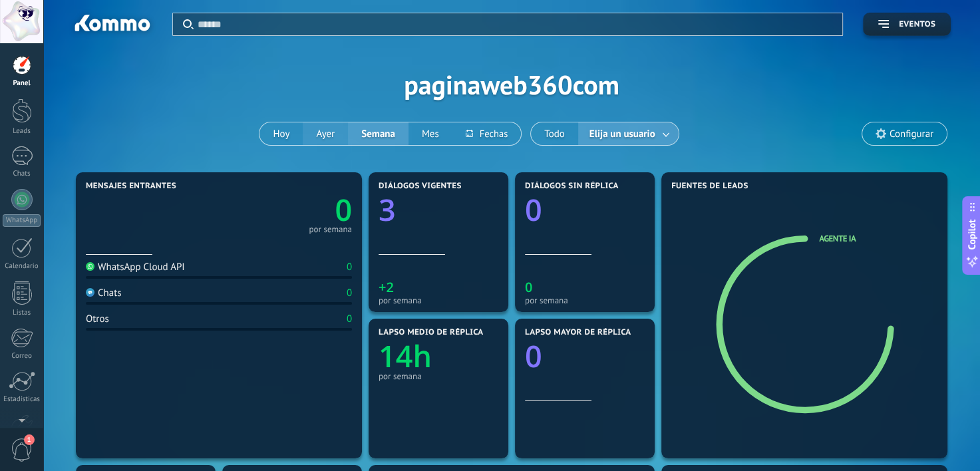  What do you see at coordinates (577, 332) in the screenshot?
I see `span: Lapso mayor de réplica` at bounding box center [577, 332].